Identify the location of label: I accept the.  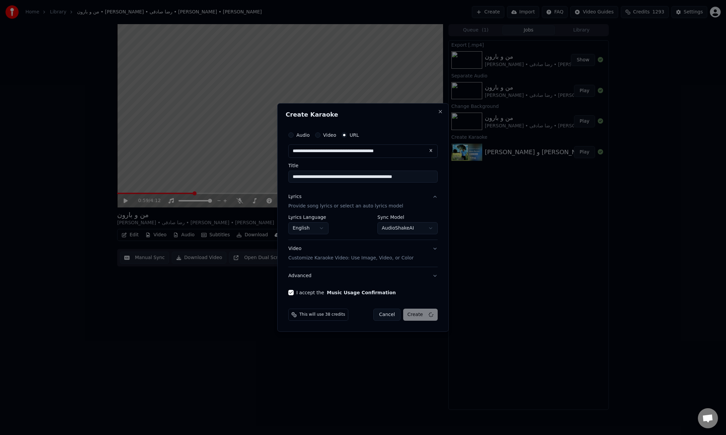
(346, 292).